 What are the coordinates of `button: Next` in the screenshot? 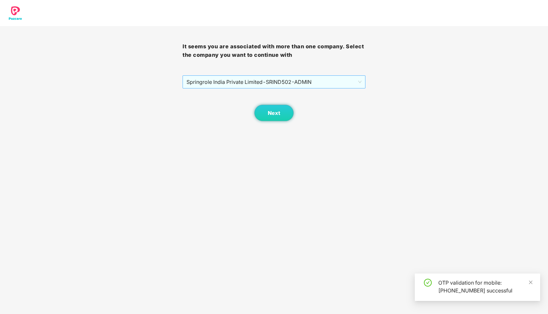 It's located at (274, 113).